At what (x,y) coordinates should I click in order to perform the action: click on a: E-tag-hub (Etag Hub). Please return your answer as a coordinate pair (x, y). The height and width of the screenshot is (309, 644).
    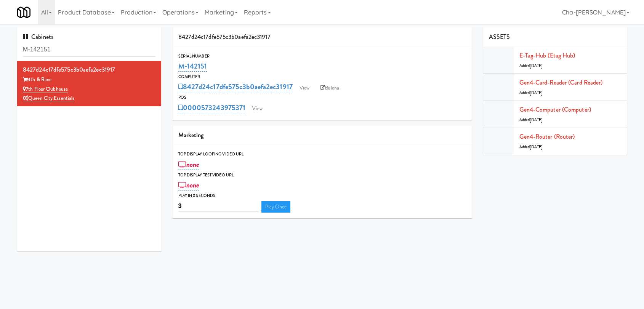
    Looking at the image, I should click on (547, 55).